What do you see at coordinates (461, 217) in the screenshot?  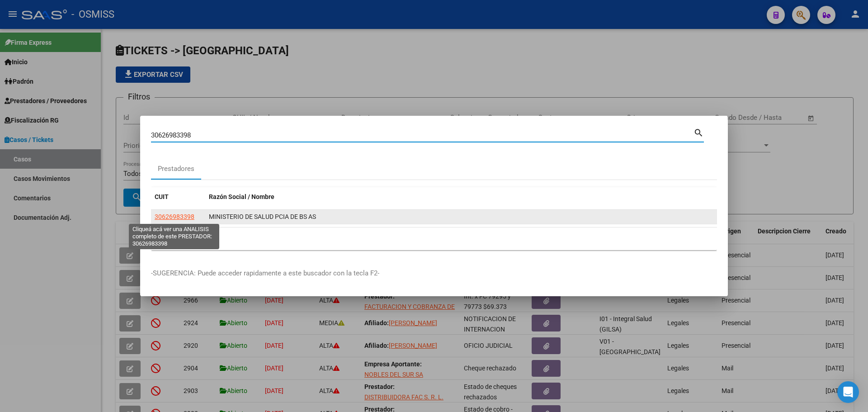 I see `div: MINISTERIO DE SALUD PCIA DE BS AS` at bounding box center [461, 217].